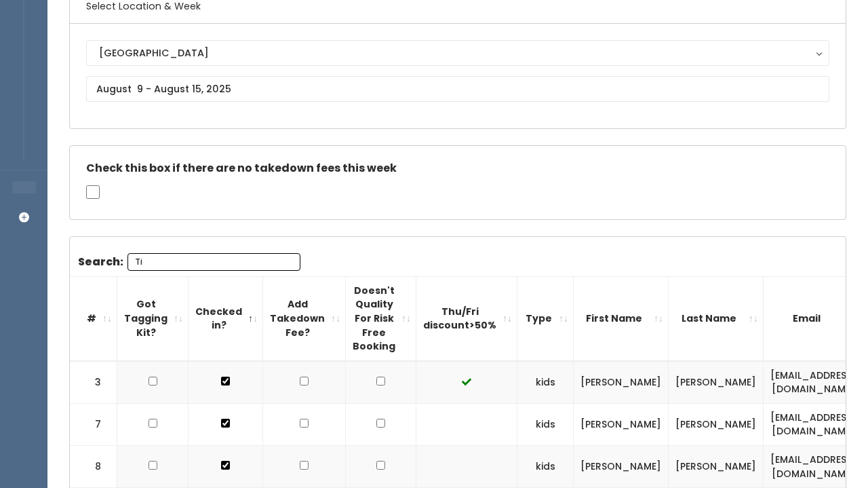 The width and height of the screenshot is (868, 488). Describe the element at coordinates (621, 318) in the screenshot. I see `th: First Name: activate to sort column ascending` at that location.